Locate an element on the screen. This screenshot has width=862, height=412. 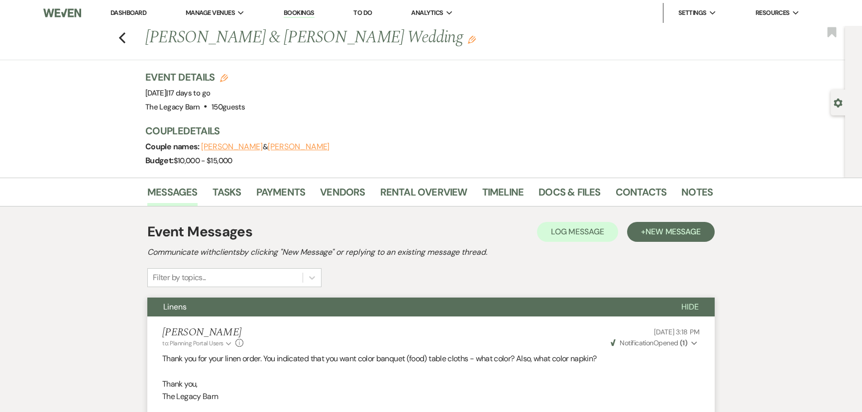
a: Tasks is located at coordinates (227, 195).